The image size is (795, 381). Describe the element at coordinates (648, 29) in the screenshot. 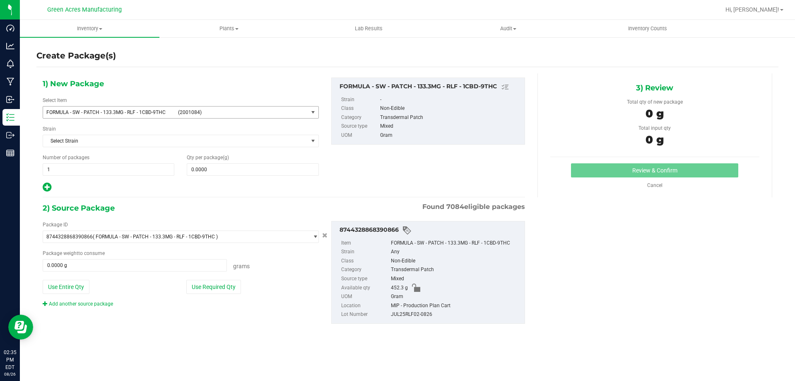

I see `span: Inventory Counts` at that location.